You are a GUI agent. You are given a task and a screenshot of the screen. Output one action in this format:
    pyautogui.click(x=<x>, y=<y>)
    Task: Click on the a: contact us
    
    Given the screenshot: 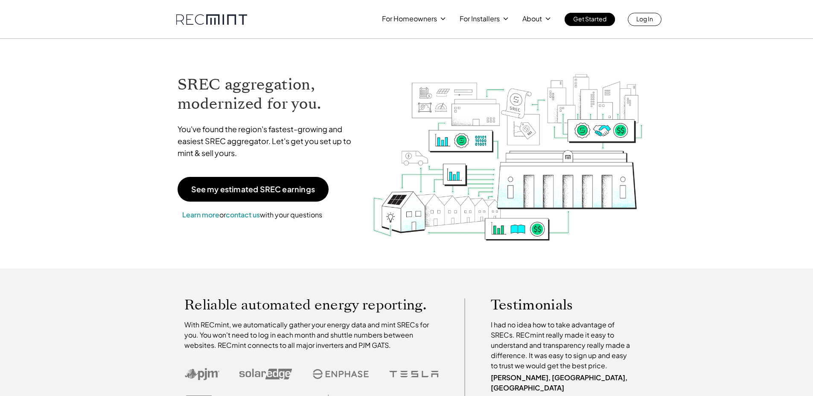 What is the action you would take?
    pyautogui.click(x=243, y=215)
    